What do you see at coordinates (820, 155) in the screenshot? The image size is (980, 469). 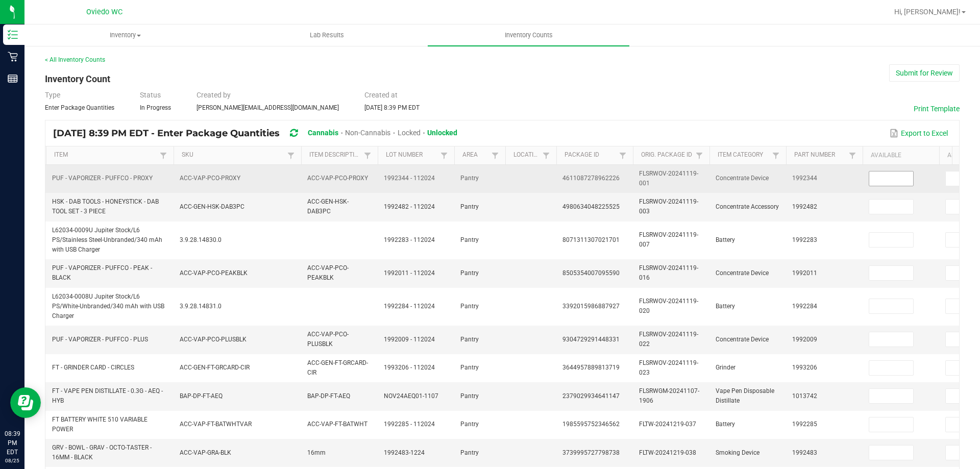 I see `a: Part NumberSortable` at bounding box center [820, 155].